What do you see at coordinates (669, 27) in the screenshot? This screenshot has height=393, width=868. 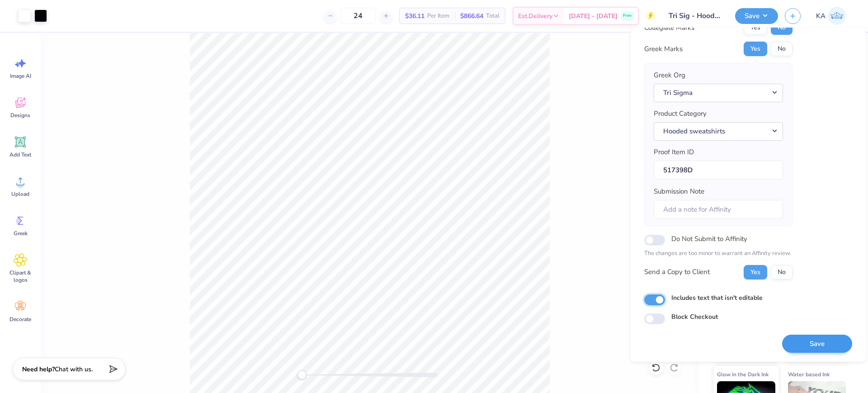 I see `div: Collegiate Marks` at bounding box center [669, 27].